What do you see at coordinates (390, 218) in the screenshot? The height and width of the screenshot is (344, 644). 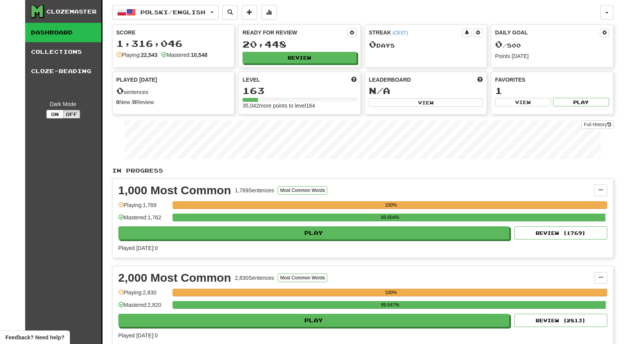 I see `div: 99.604%` at bounding box center [390, 218].